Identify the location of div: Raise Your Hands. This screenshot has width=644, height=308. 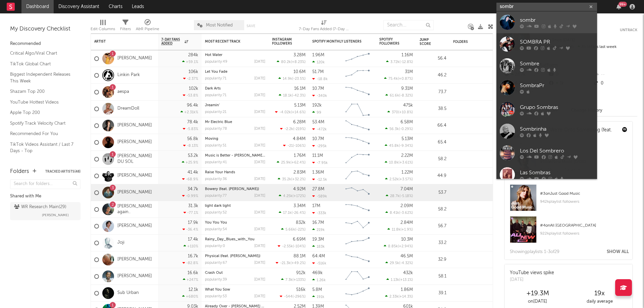
(235, 172).